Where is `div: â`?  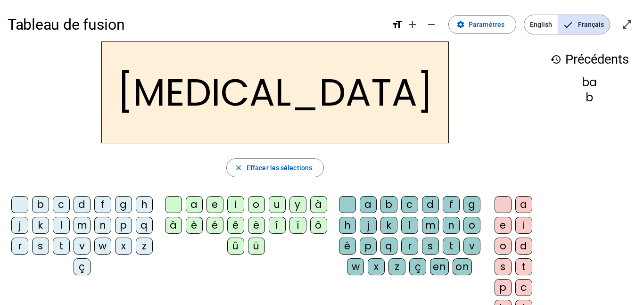
div: â is located at coordinates (173, 225).